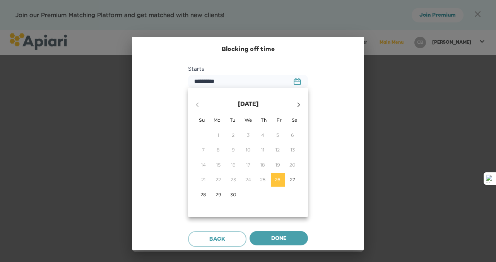 This screenshot has height=262, width=496. I want to click on p: 27, so click(292, 179).